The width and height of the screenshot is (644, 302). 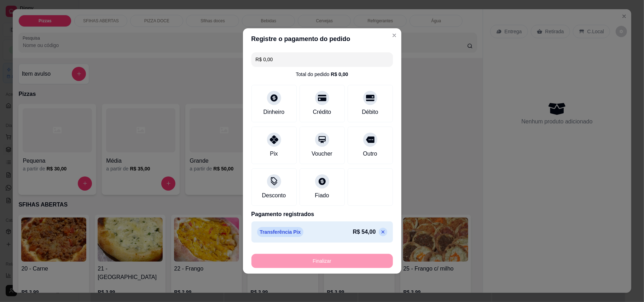 I want to click on div: Voucher, so click(x=322, y=154).